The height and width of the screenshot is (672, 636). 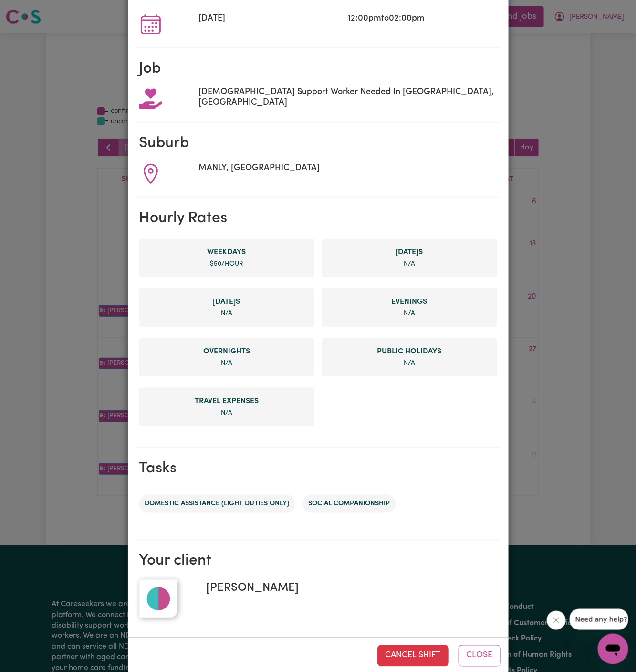 What do you see at coordinates (318, 468) in the screenshot?
I see `h2: Tasks` at bounding box center [318, 468].